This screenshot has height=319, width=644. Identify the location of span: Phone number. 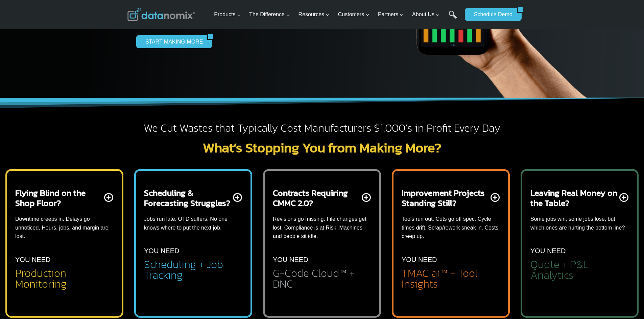
(167, 31).